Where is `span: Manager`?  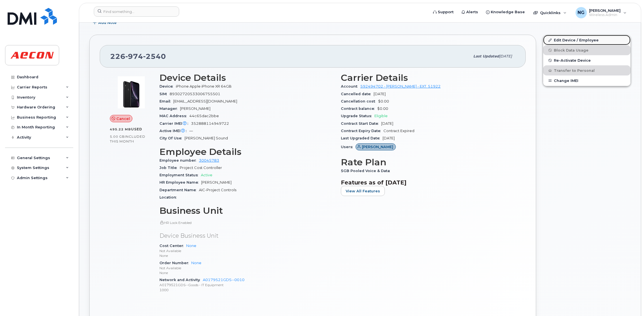
span: Manager is located at coordinates (170, 108).